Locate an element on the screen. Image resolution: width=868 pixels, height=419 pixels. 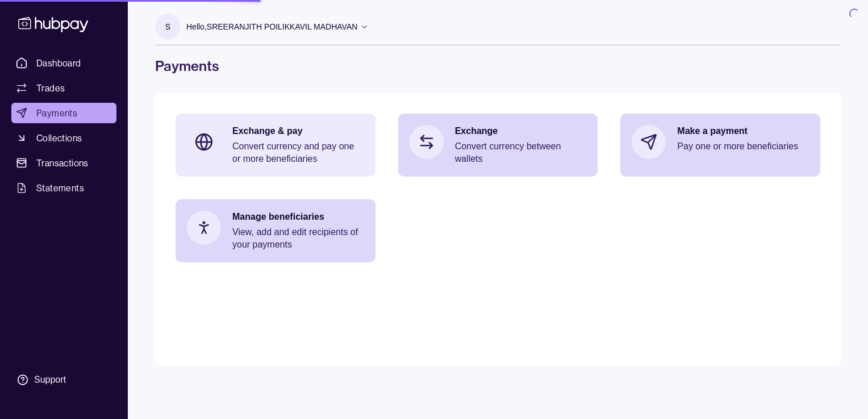
span: Trades is located at coordinates (51, 88).